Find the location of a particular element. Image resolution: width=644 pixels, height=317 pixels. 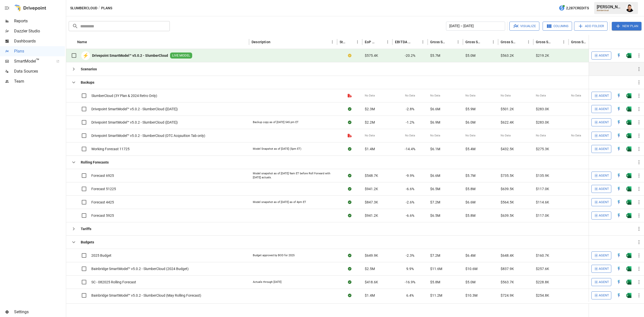

span: $724.9K is located at coordinates (507, 296).